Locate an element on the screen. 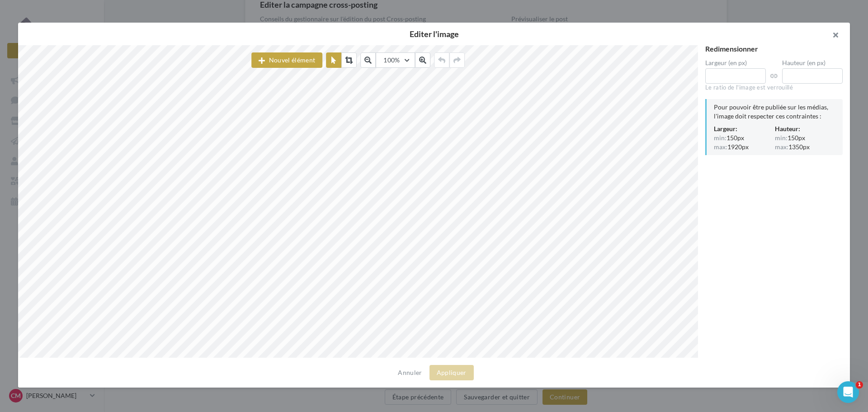  div: Redimensionner is located at coordinates (774, 49).